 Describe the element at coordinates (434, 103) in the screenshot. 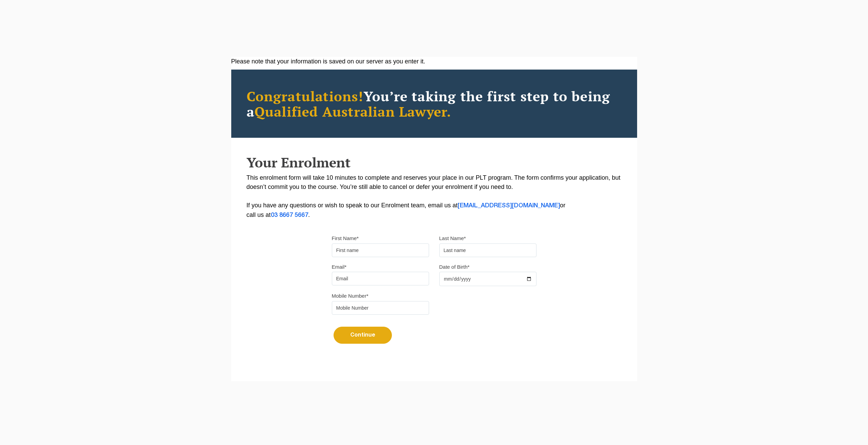

I see `h2: You’re taking the first step to being a` at that location.